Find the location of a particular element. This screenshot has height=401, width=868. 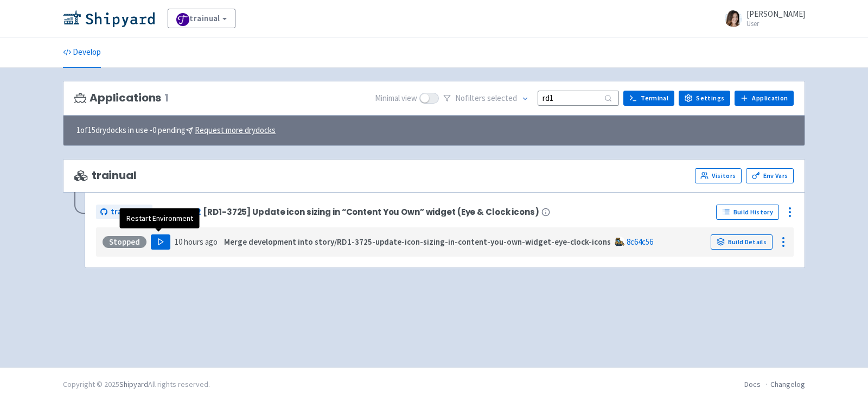

input: Search... is located at coordinates (578, 97).